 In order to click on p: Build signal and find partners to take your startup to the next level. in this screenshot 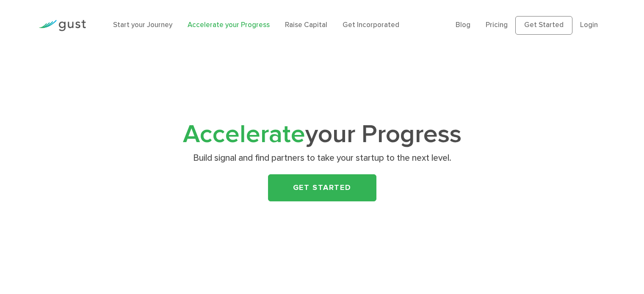, I will do `click(322, 158)`.